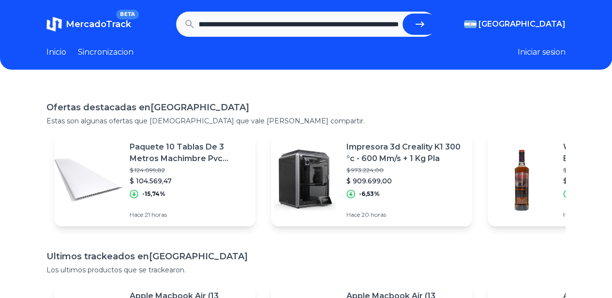 The image size is (612, 298). I want to click on a: Sincronizacion, so click(106, 52).